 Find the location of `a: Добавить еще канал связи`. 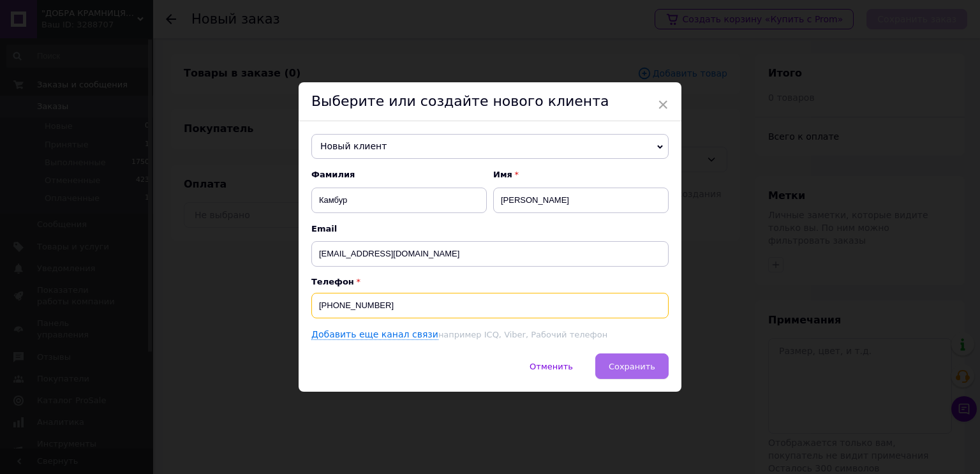

a: Добавить еще канал связи is located at coordinates (374, 334).